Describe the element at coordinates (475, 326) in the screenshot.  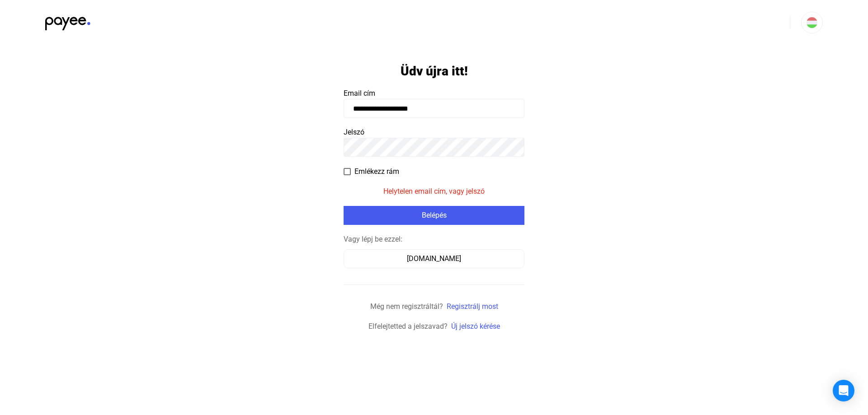
I see `a: Új jelszó kérése` at that location.